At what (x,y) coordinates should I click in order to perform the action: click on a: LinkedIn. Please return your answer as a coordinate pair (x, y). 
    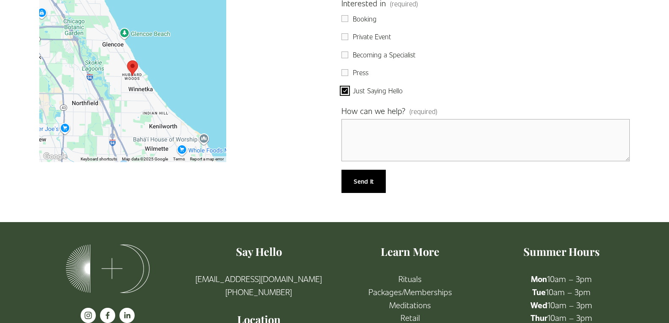
    Looking at the image, I should click on (127, 315).